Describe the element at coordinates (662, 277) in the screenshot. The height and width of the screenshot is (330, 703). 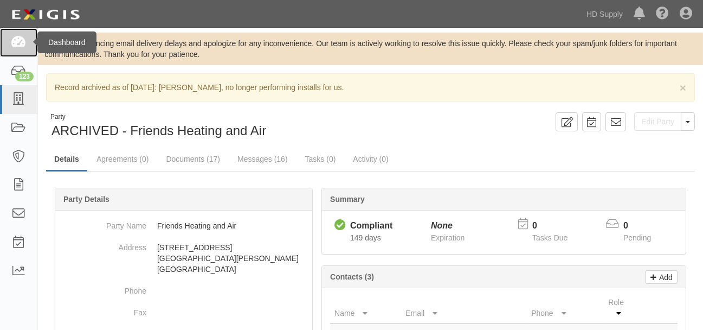
I see `a: Add` at that location.